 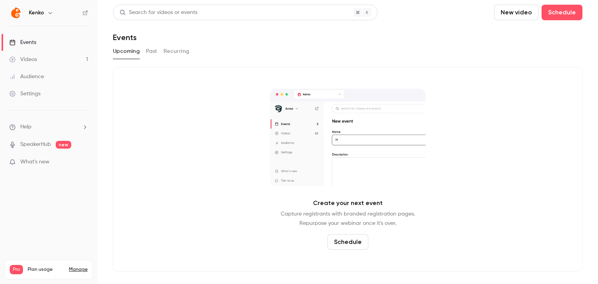 What do you see at coordinates (348, 203) in the screenshot?
I see `p: Create your next event` at bounding box center [348, 203].